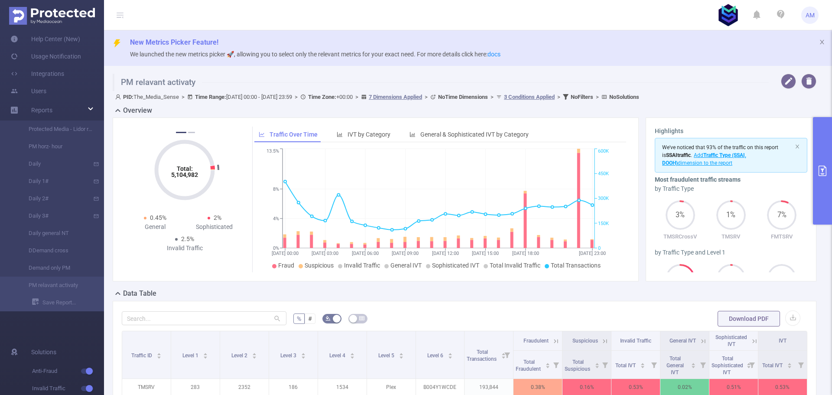  What do you see at coordinates (45, 56) in the screenshot?
I see `a: Usage Notification` at bounding box center [45, 56].